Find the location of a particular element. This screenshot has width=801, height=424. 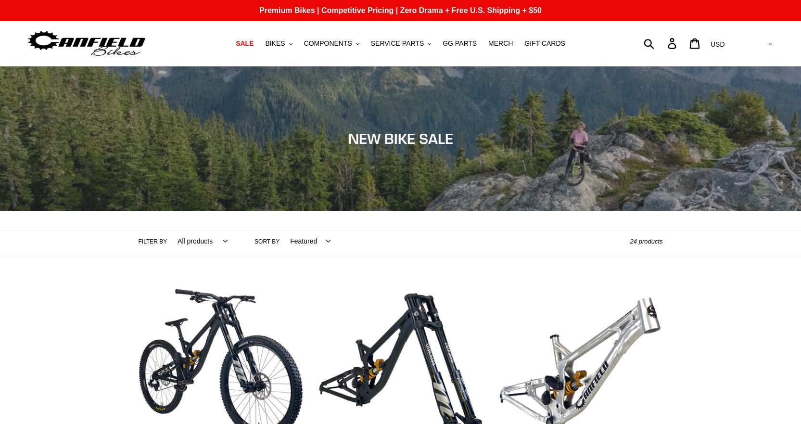

a: GG PARTS is located at coordinates (459, 43).